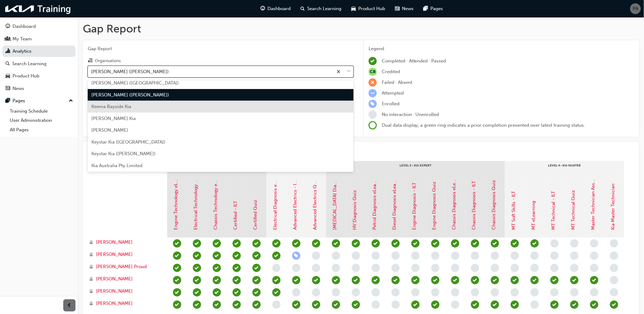 The width and height of the screenshot is (644, 314). Describe the element at coordinates (8, 51) in the screenshot. I see `span: chart-icon` at that location.